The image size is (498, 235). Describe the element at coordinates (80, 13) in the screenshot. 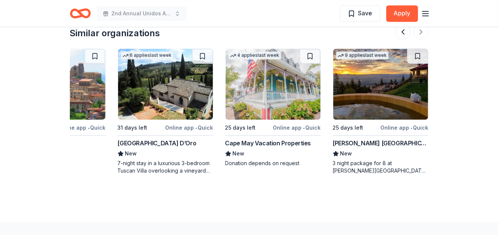

I see `a: Home` at that location.